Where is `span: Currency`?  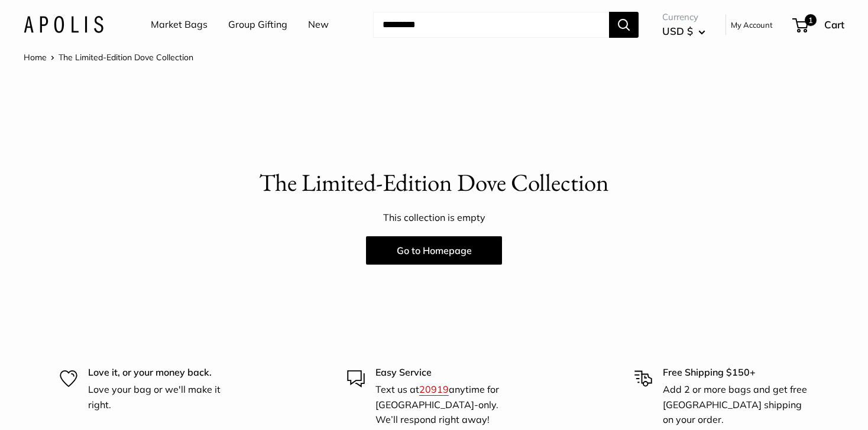
span: Currency is located at coordinates (683, 17).